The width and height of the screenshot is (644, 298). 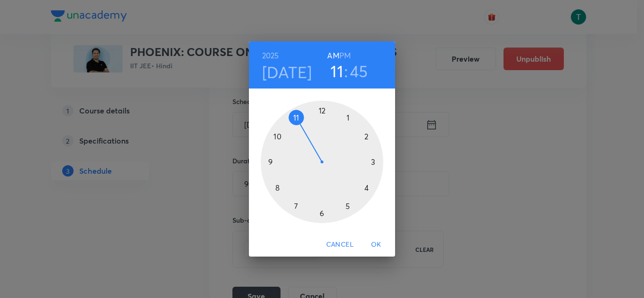 What do you see at coordinates (359, 71) in the screenshot?
I see `button: 45` at bounding box center [359, 71].